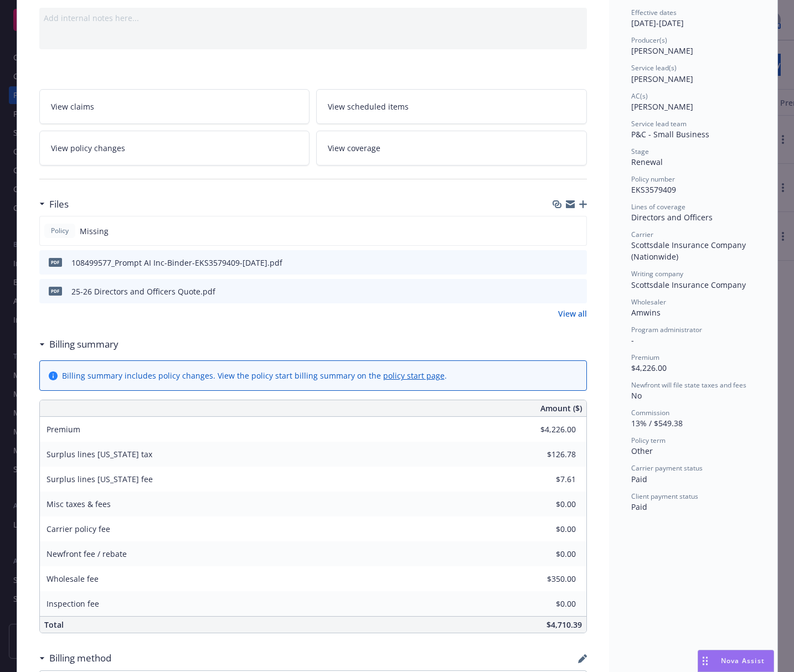 The image size is (794, 672). I want to click on span: Total, so click(54, 624).